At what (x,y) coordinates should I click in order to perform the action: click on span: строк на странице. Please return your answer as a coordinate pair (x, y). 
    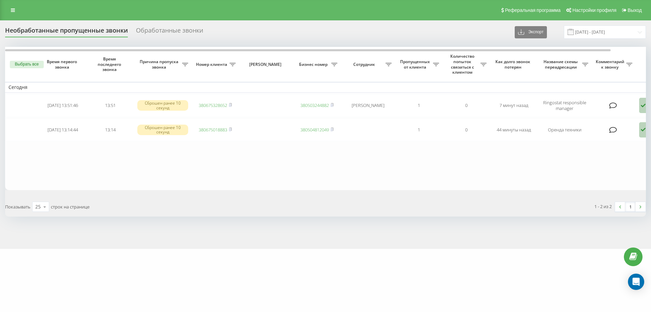
    Looking at the image, I should click on (70, 206).